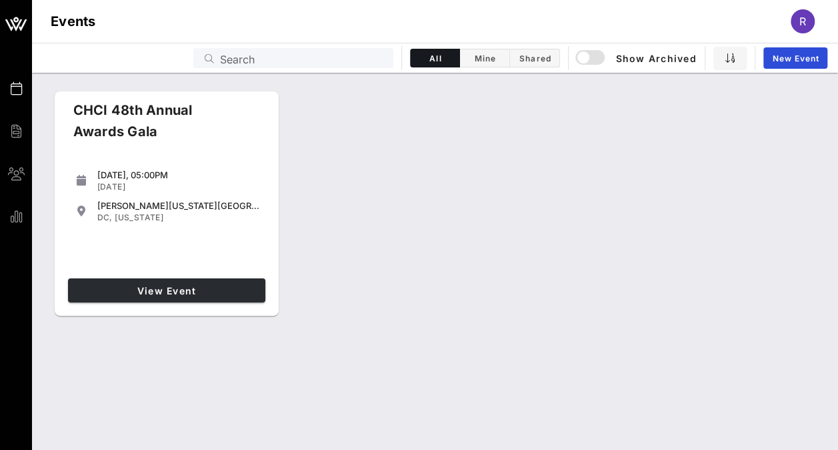  What do you see at coordinates (803, 21) in the screenshot?
I see `span: R` at bounding box center [803, 21].